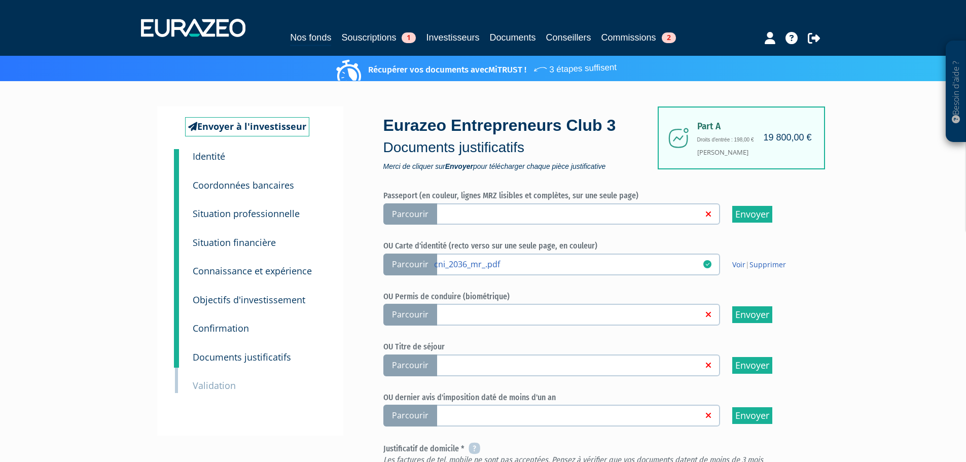 Image resolution: width=966 pixels, height=462 pixels. What do you see at coordinates (243, 185) in the screenshot?
I see `small: Coordonnées bancaires` at bounding box center [243, 185].